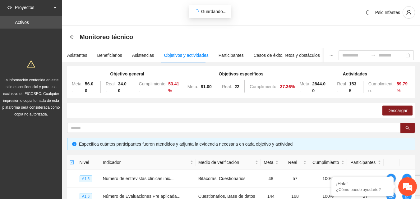 The image size is (420, 199). What do you see at coordinates (89, 87) in the screenshot?
I see `strong: 56.00` at bounding box center [89, 87].